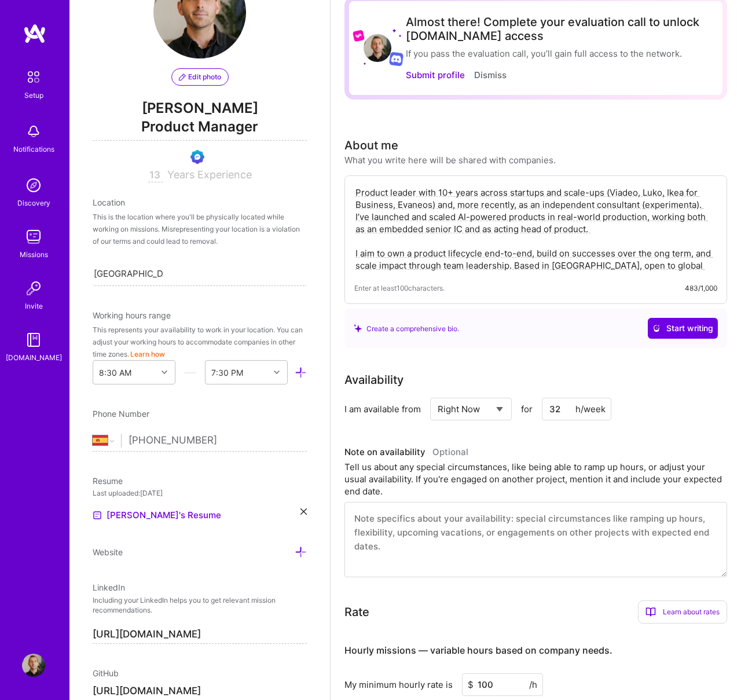 The image size is (741, 700). I want to click on img: Evaluation Call Booked, so click(197, 157).